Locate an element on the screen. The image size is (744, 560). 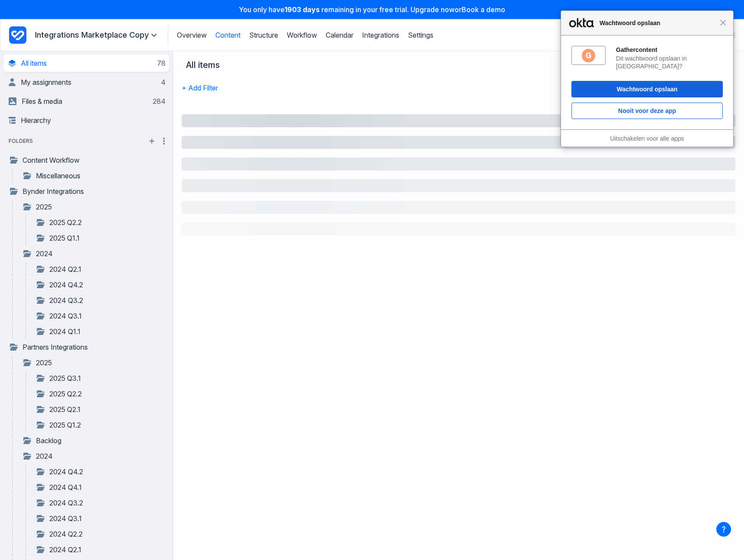
div: 78 is located at coordinates (161, 63).